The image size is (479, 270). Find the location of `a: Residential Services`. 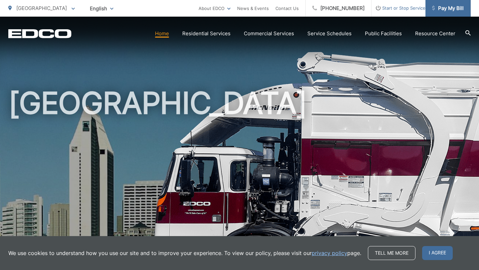

a: Residential Services is located at coordinates (206, 34).